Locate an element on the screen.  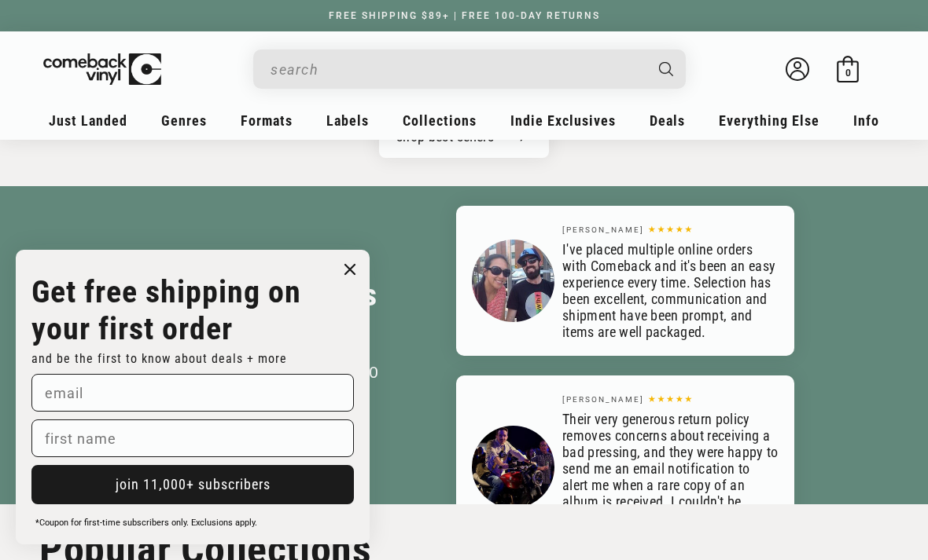
span: Formats is located at coordinates (267, 121).